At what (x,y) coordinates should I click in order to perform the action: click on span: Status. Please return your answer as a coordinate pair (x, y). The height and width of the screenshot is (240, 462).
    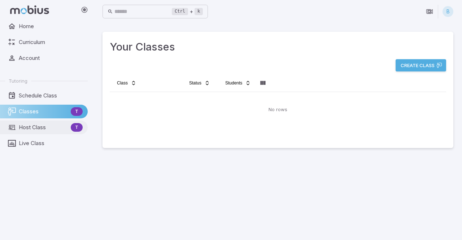
    Looking at the image, I should click on (195, 83).